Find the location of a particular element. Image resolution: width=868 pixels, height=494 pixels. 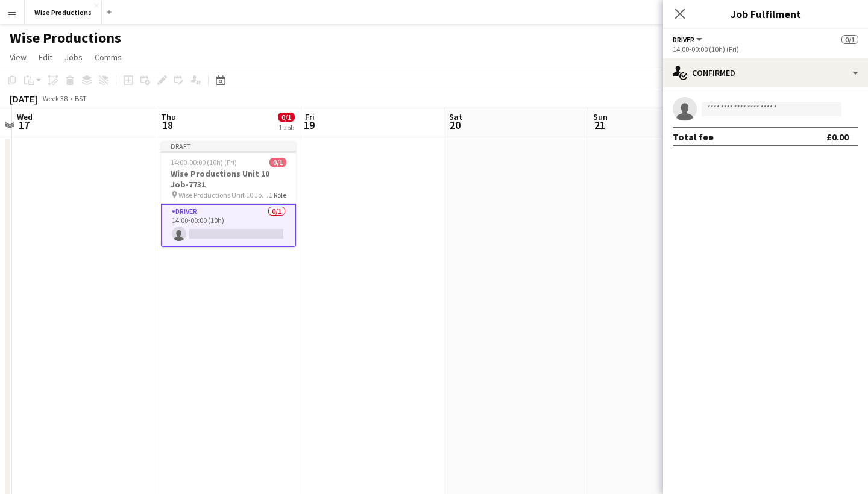

span: 1 Role is located at coordinates (278, 195).